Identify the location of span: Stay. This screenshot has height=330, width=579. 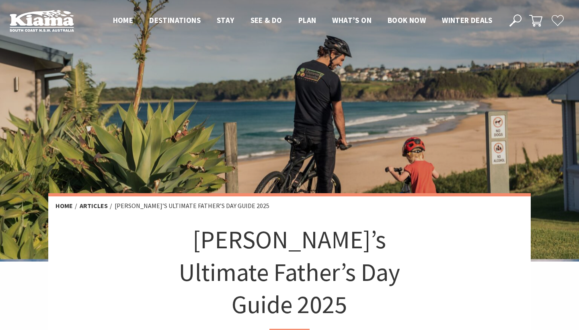
(226, 20).